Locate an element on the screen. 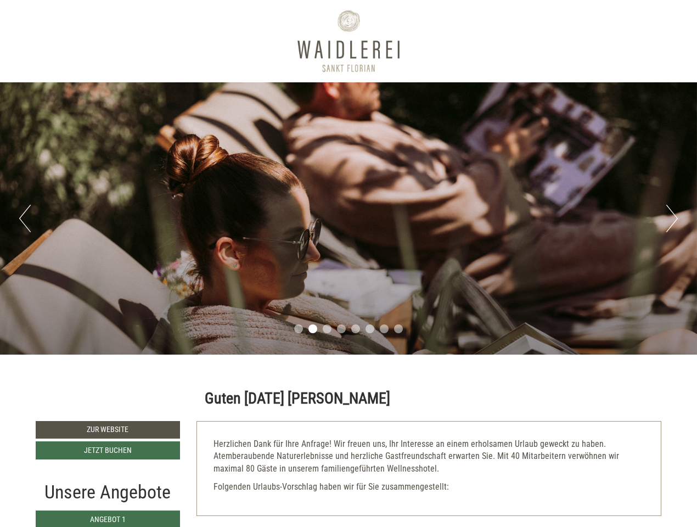  div: Unsere Angebote is located at coordinates (108, 492).